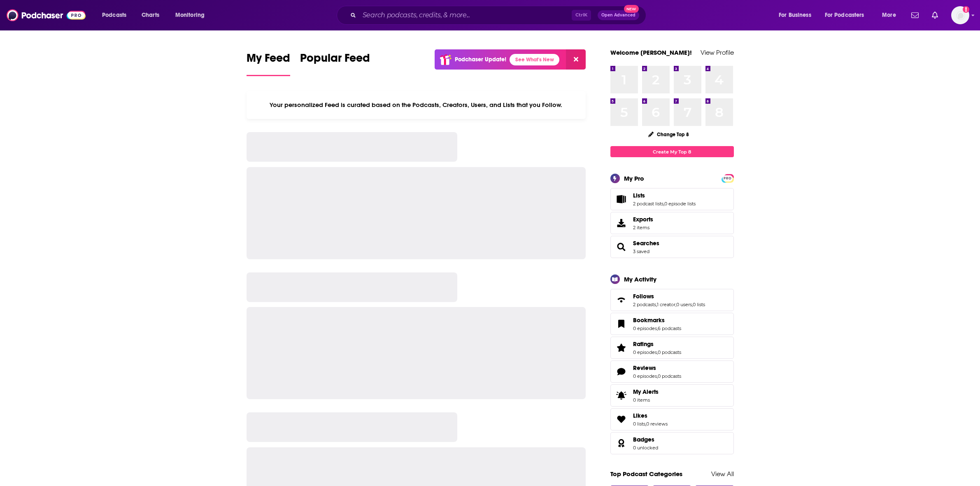 This screenshot has height=486, width=980. I want to click on a: 3 saved, so click(642, 252).